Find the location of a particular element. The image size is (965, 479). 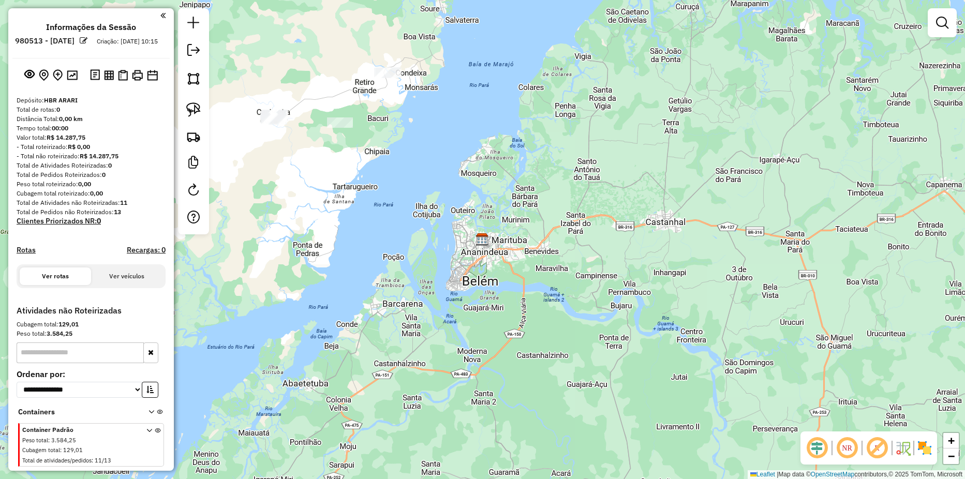

strong: 129,01 is located at coordinates (68, 324).